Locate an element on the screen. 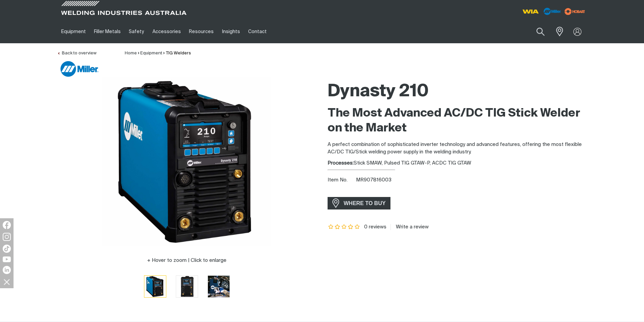 The width and height of the screenshot is (644, 322). img: miller is located at coordinates (575, 12).